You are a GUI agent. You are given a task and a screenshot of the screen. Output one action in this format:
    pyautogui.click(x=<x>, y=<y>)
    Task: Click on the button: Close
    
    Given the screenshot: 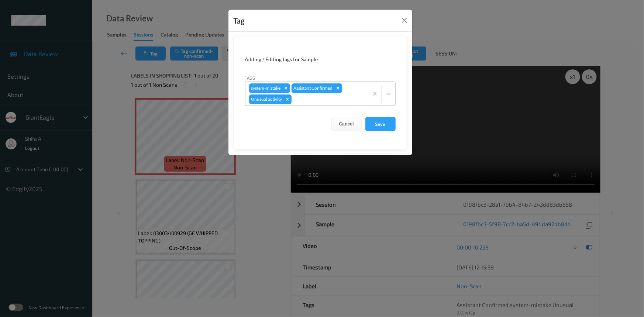 What is the action you would take?
    pyautogui.click(x=404, y=20)
    